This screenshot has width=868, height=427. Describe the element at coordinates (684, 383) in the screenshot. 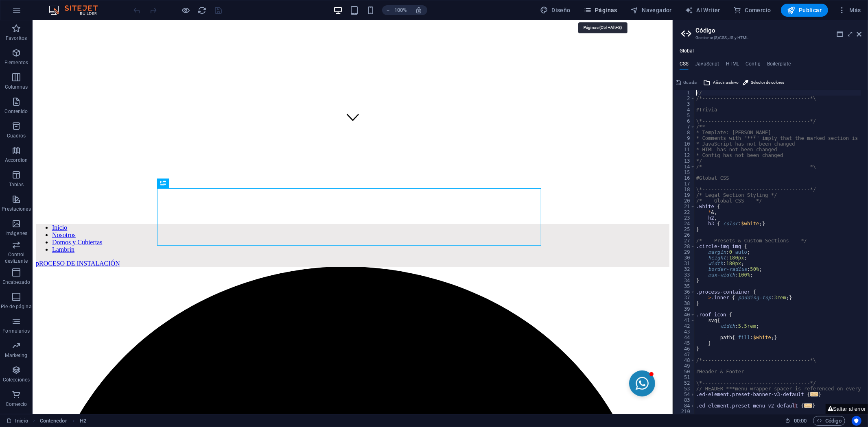

I see `div: 52` at that location.